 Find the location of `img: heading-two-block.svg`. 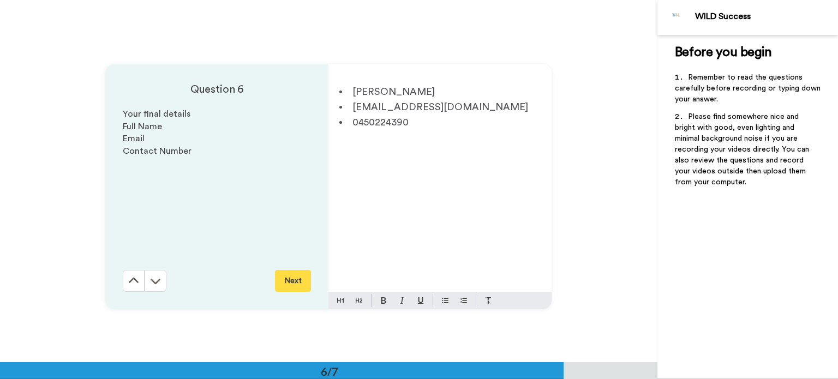

img: heading-two-block.svg is located at coordinates (359, 301).